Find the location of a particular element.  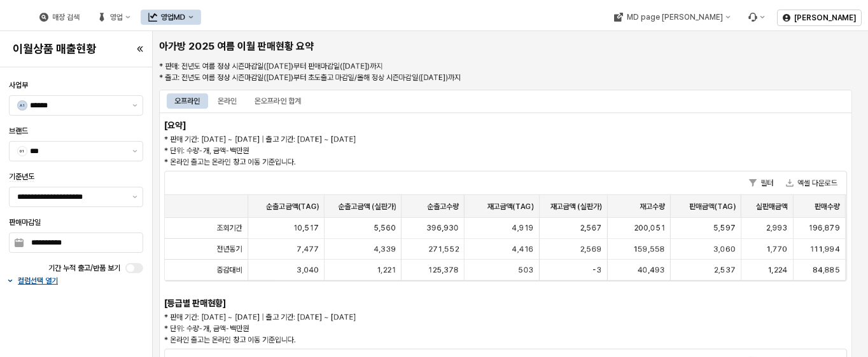

span: 1,224 is located at coordinates (778, 270).